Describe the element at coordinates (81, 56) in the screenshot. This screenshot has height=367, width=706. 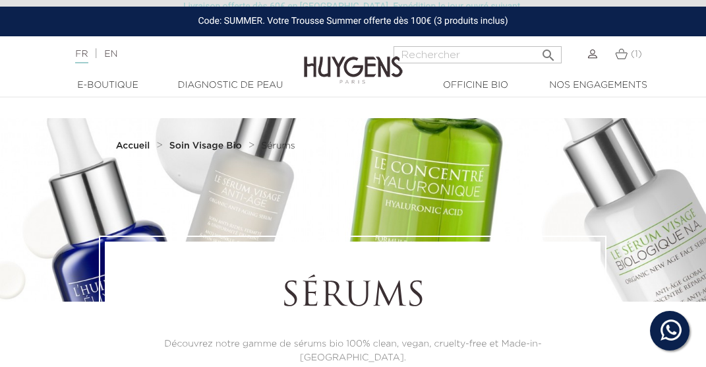
I see `a: FR` at that location.